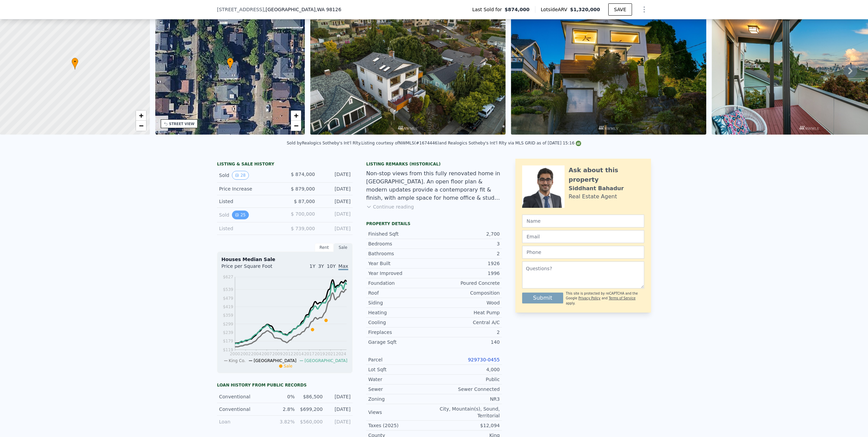 This screenshot has height=437, width=868. I want to click on tspan: 2004, so click(256, 354).